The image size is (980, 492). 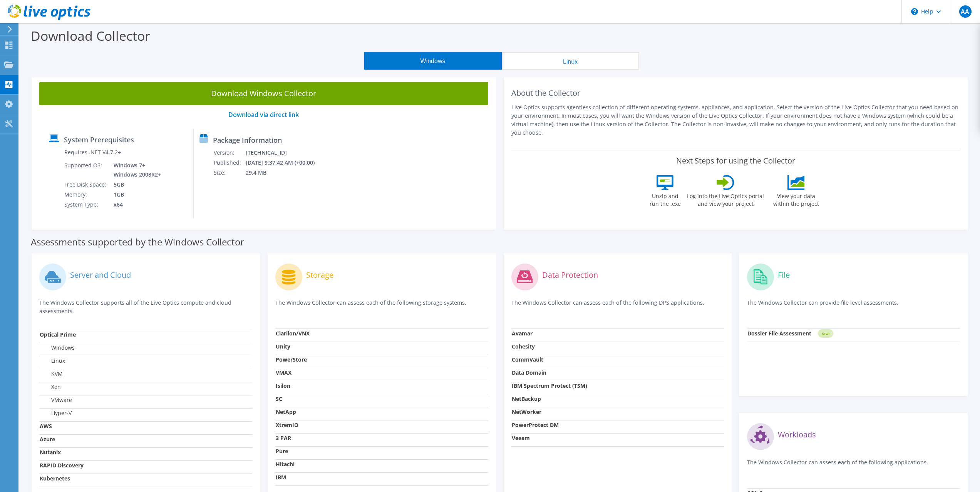 I want to click on td: System Type:, so click(x=86, y=205).